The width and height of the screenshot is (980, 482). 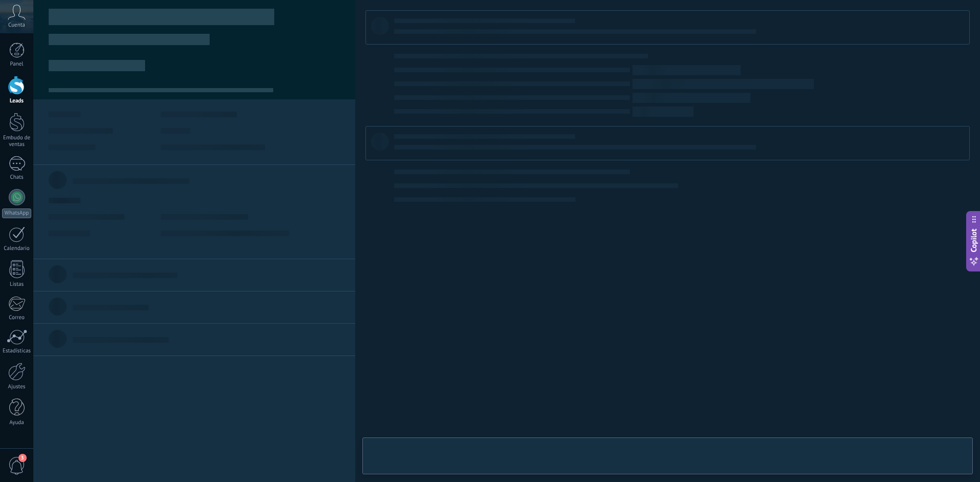 What do you see at coordinates (17, 351) in the screenshot?
I see `div: Estadísticas` at bounding box center [17, 351].